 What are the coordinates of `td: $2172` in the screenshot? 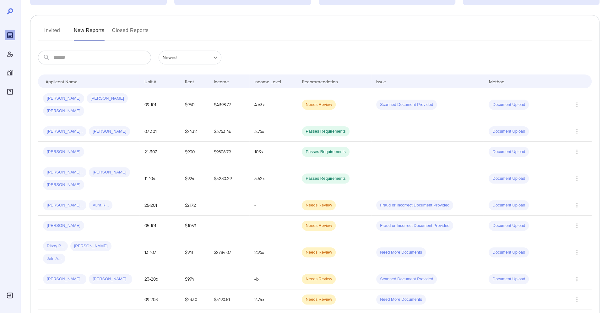 It's located at (194, 205).